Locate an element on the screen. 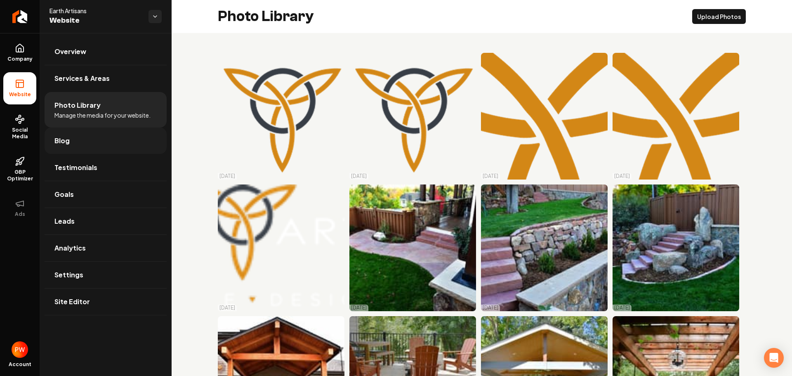 Image resolution: width=792 pixels, height=376 pixels. button: Upload Photos is located at coordinates (719, 16).